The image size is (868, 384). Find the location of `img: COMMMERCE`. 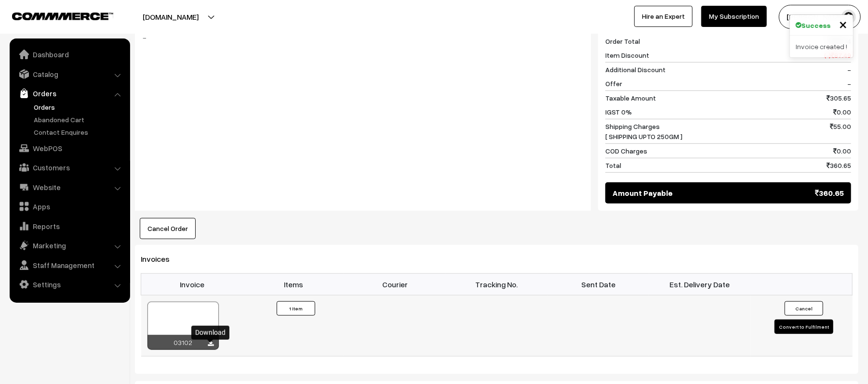

img: COMMMERCE is located at coordinates (63, 16).